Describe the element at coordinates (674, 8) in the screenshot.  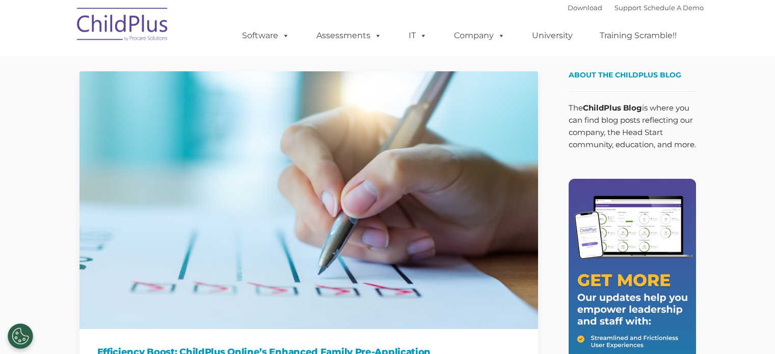
I see `a: Schedule A Demo` at that location.